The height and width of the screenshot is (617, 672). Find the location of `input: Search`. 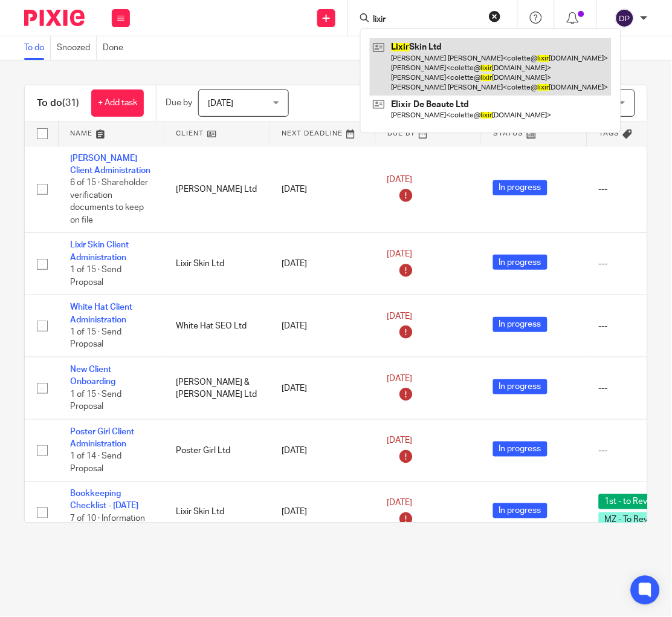

input: Search is located at coordinates (427, 20).